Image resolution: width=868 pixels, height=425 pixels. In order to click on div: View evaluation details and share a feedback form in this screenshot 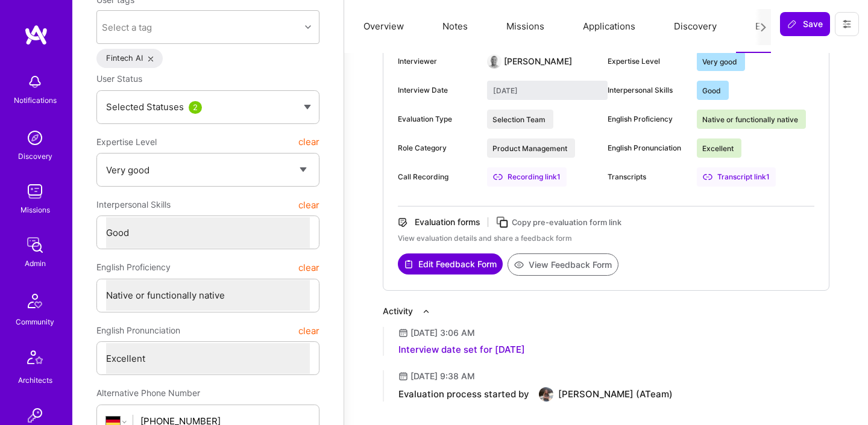, I will do `click(606, 238)`.